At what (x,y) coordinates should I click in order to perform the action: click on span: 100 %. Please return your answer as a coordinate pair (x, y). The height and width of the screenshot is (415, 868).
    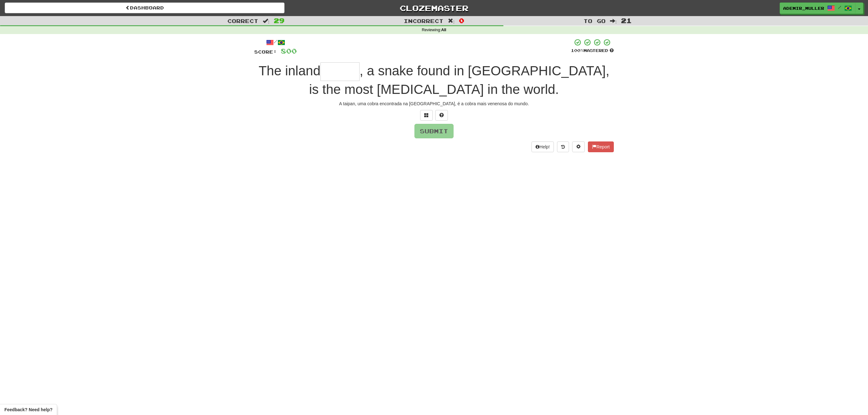
    Looking at the image, I should click on (577, 50).